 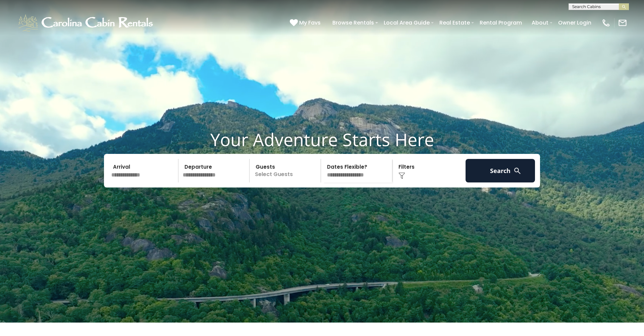 I want to click on a: Rental Program, so click(x=501, y=22).